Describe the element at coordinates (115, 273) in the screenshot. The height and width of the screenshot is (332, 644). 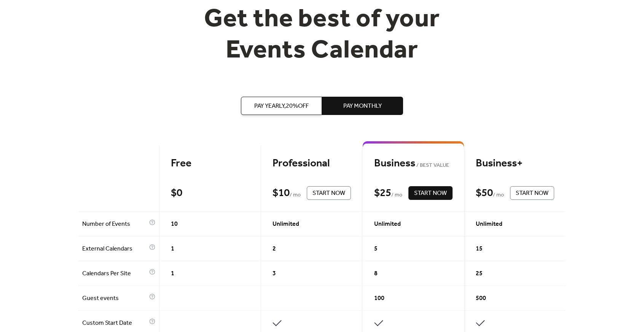
I see `span: Calendars Per Site` at that location.